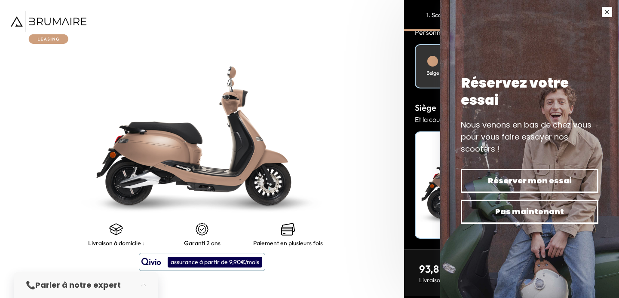  I want to click on img: certificat-de-garantie.png, so click(202, 230).